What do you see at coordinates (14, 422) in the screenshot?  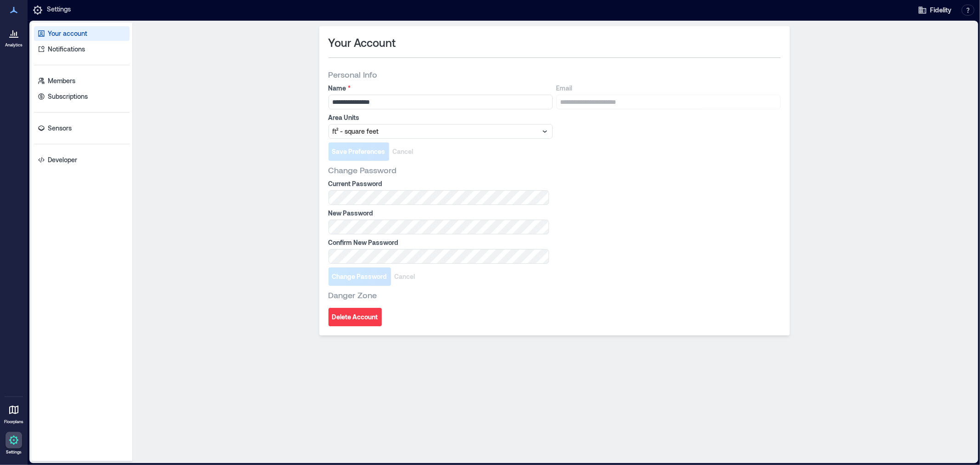 I see `p: Floorplans` at bounding box center [14, 422].